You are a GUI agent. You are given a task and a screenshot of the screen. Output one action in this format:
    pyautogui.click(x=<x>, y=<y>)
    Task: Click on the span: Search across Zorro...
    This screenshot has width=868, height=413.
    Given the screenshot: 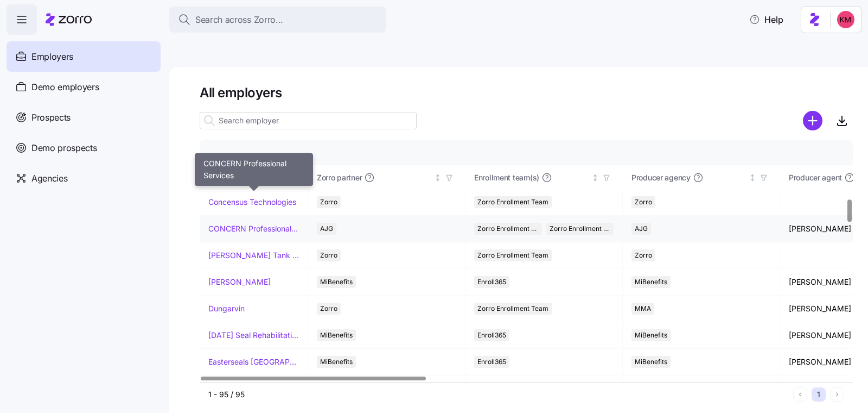 What is the action you would take?
    pyautogui.click(x=239, y=19)
    